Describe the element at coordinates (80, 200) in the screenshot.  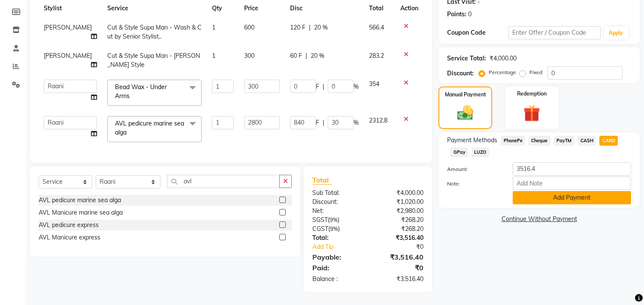
I see `div: AVL pedicure marine sea alga` at that location.